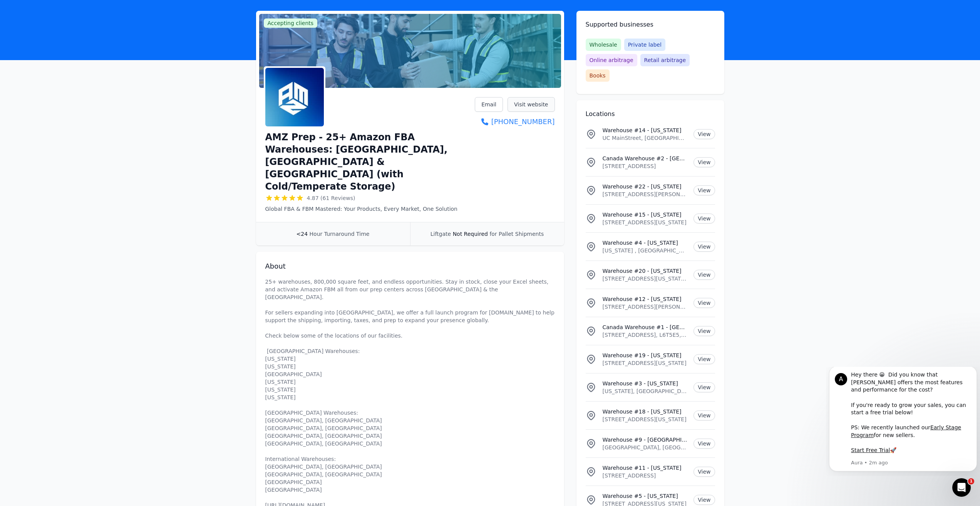 This screenshot has height=506, width=980. I want to click on div: Profile image for Aura, so click(15, 12).